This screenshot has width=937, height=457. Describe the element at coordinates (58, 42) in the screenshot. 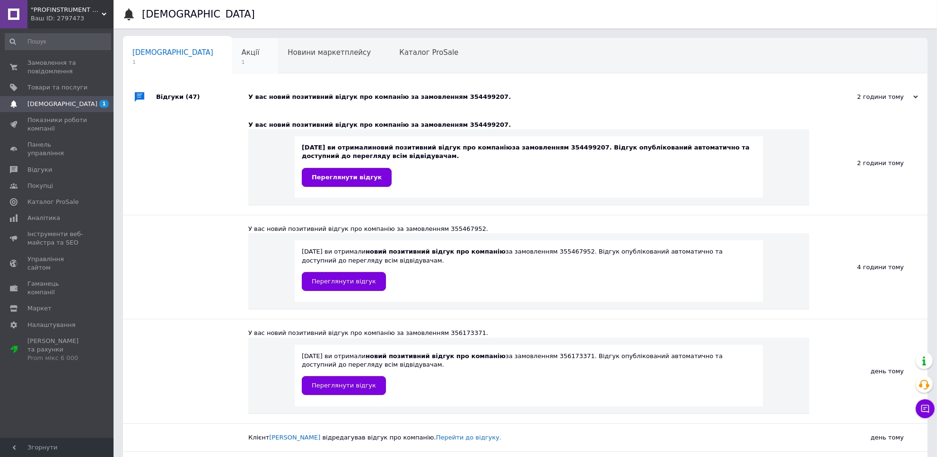

I see `input: Пошук` at that location.